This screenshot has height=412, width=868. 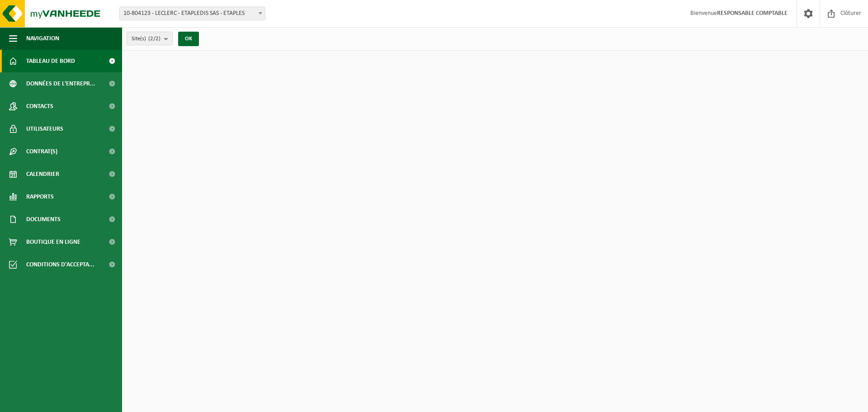 What do you see at coordinates (192, 14) in the screenshot?
I see `span: 10-804123 - LECLERC - ETAPLEDIS SAS - ETAPLES` at bounding box center [192, 14].